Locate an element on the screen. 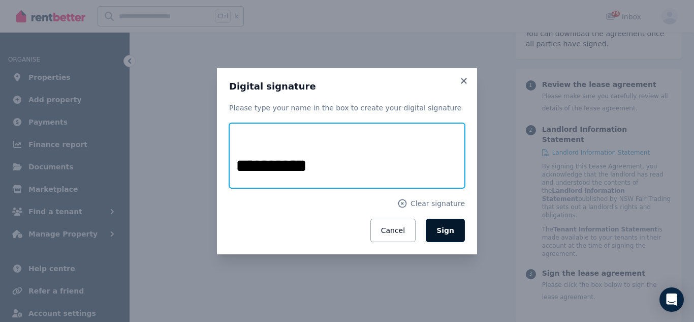  span: Clear signature is located at coordinates (438, 203).